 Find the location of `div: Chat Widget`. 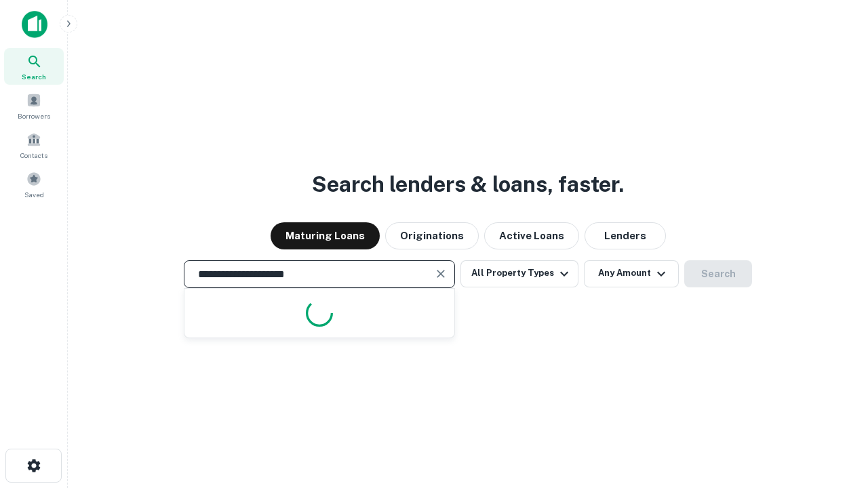

div: Chat Widget is located at coordinates (834, 412).